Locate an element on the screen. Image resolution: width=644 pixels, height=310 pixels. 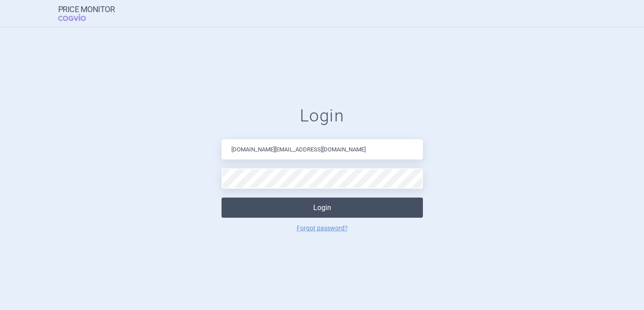
strong: Price Monitor is located at coordinates (86, 10).